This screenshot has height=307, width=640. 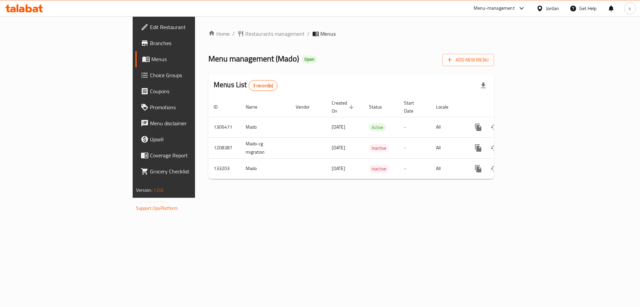 I want to click on span: Choice Groups, so click(x=192, y=75).